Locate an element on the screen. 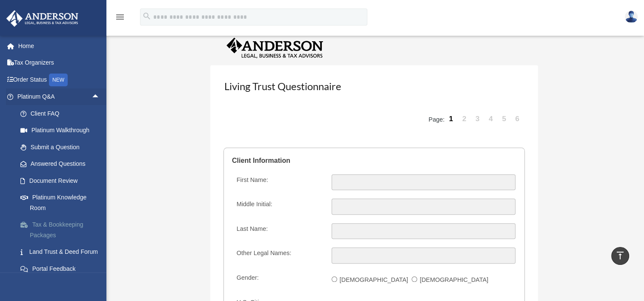 The image size is (644, 301). a: 2 is located at coordinates (464, 119).